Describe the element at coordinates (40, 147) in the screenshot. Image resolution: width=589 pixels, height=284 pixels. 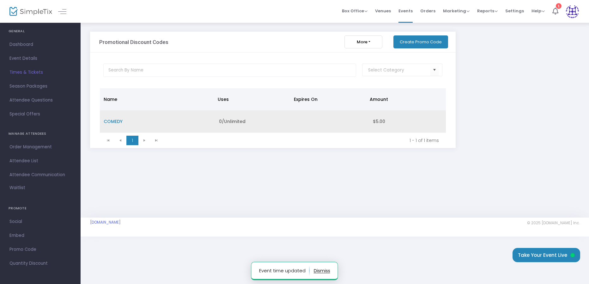
I see `span: Order Management` at that location.